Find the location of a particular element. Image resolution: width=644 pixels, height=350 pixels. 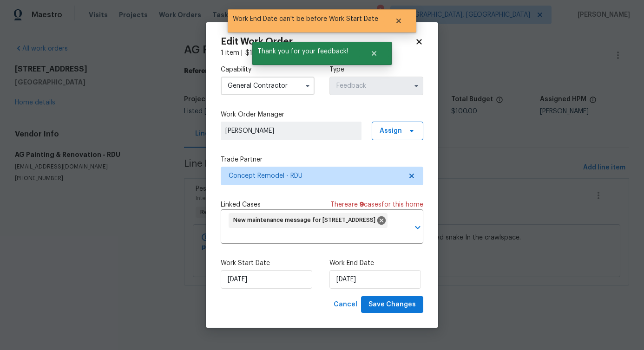

button: Open is located at coordinates (418, 228).